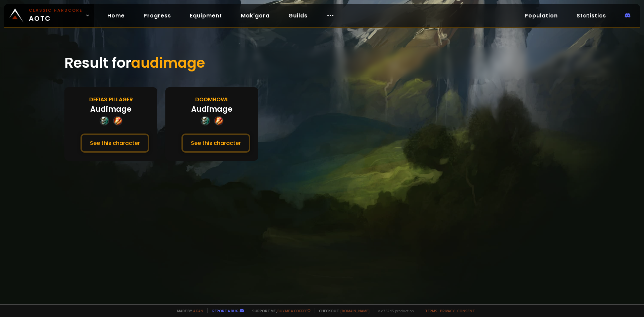  I want to click on span: Support me,, so click(279, 310).